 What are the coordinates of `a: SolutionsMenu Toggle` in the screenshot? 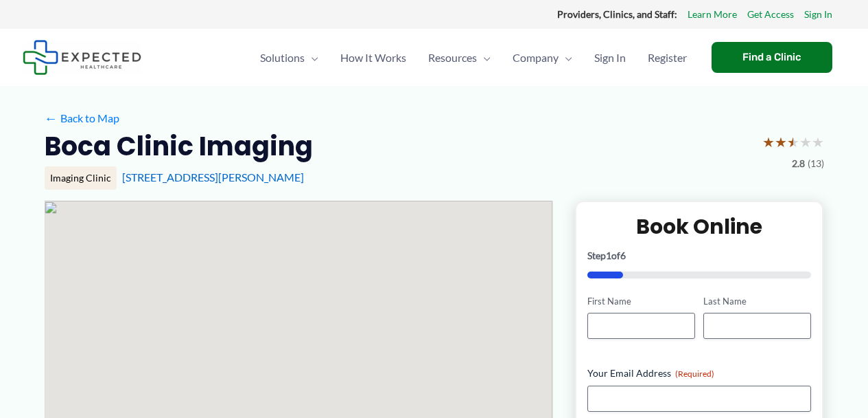 It's located at (289, 58).